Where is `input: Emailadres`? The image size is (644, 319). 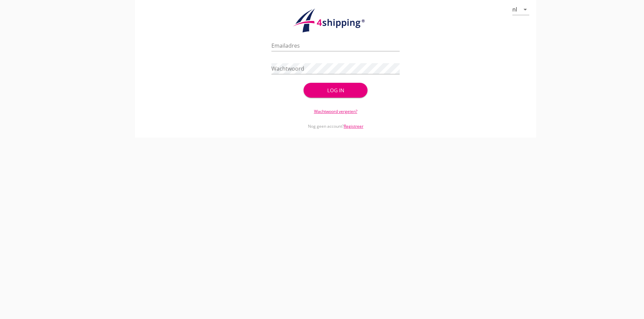 input: Emailadres is located at coordinates (335, 46).